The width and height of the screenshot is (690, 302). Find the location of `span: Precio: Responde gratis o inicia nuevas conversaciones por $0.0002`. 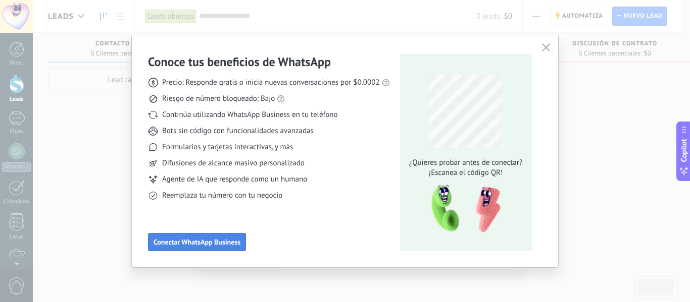

span: Precio: Responde gratis o inicia nuevas conversaciones por $0.0002 is located at coordinates (271, 83).